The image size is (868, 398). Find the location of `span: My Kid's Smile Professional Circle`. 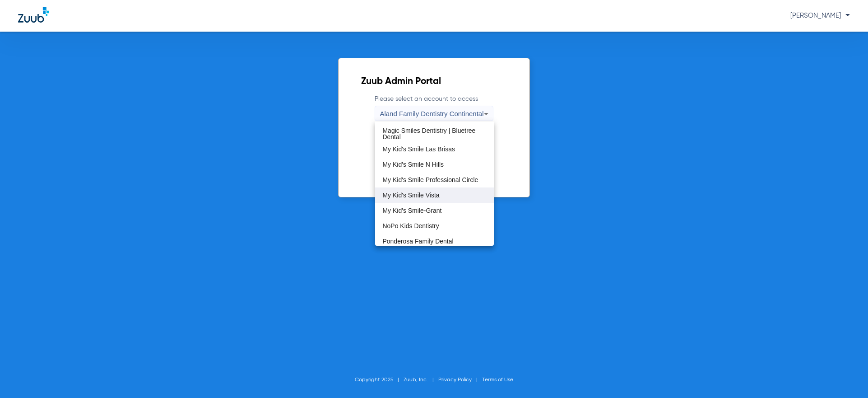

span: My Kid's Smile Professional Circle is located at coordinates (431, 180).